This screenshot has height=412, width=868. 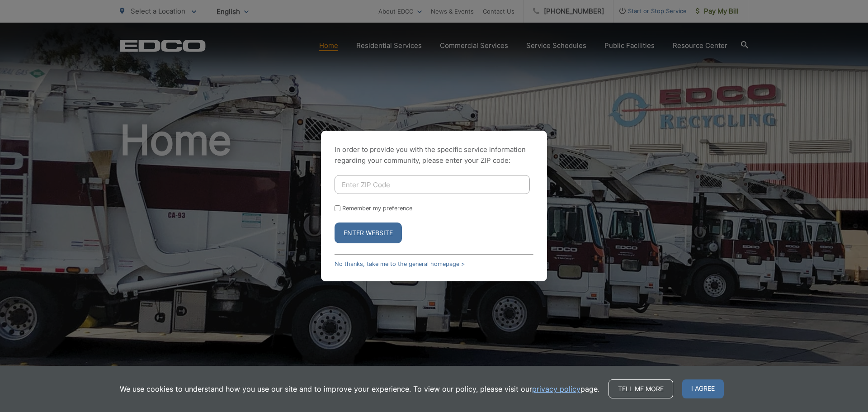 What do you see at coordinates (432, 184) in the screenshot?
I see `input: Enter ZIP Code` at bounding box center [432, 184].